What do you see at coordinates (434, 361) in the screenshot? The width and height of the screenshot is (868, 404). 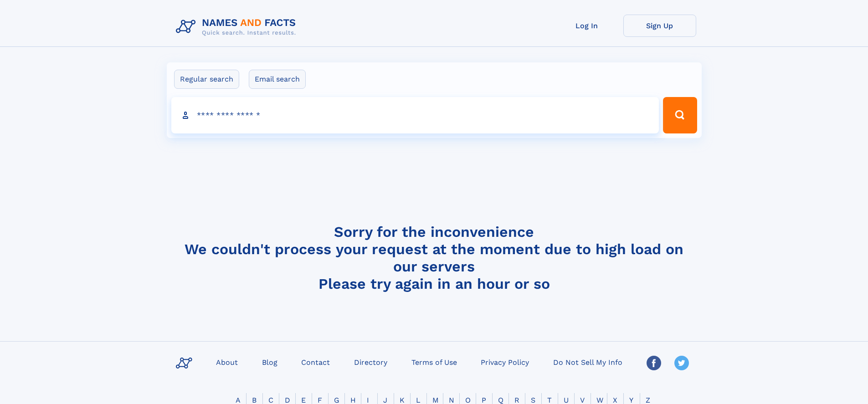 I see `a: Terms of Use` at bounding box center [434, 361].